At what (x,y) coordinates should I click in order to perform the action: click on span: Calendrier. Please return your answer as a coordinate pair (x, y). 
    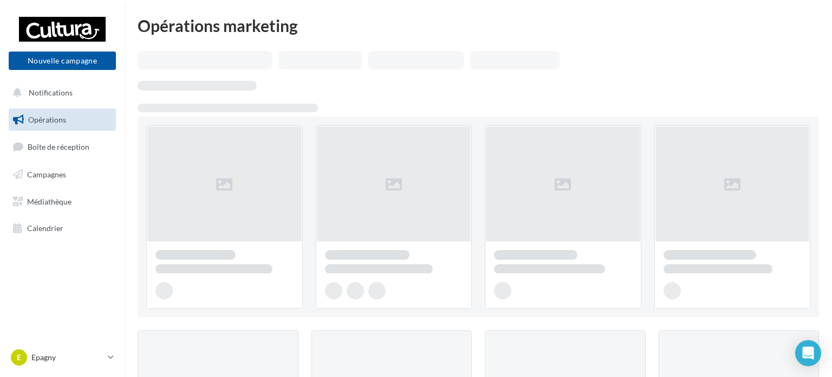
    Looking at the image, I should click on (45, 228).